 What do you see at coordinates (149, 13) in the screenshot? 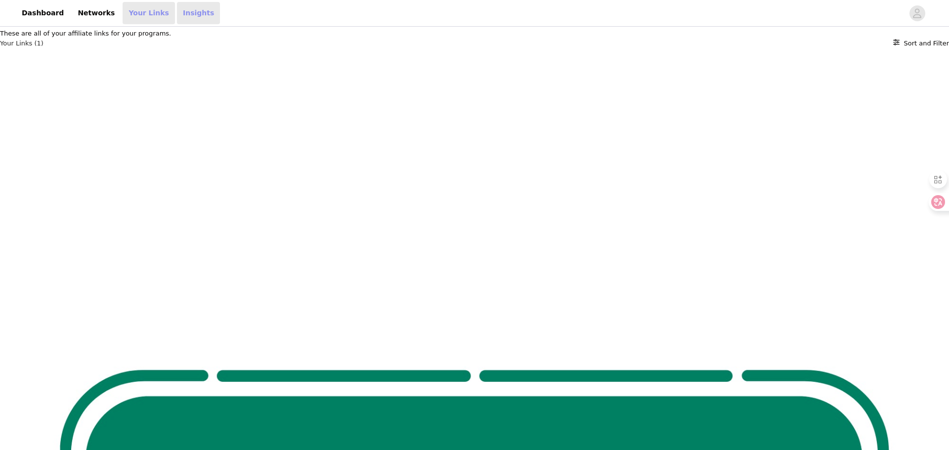
I see `a: Your Links` at bounding box center [149, 13].